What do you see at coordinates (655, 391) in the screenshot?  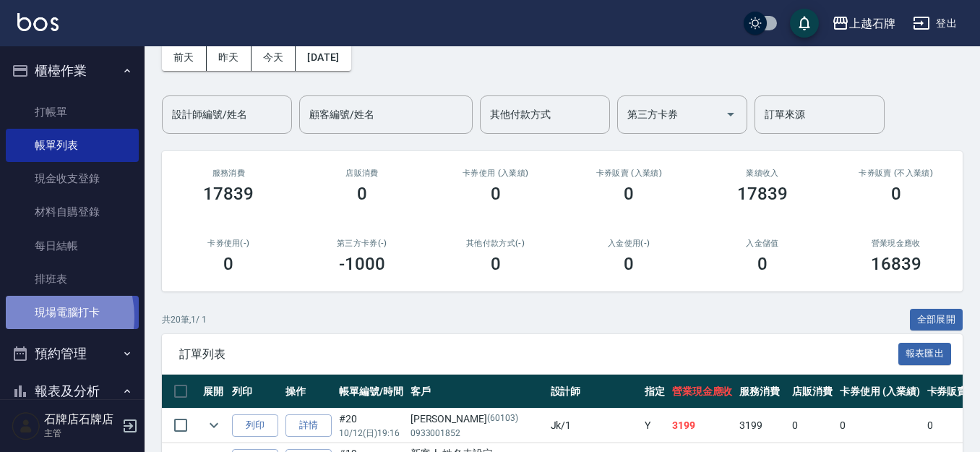 I see `th: 指定` at bounding box center [655, 391].